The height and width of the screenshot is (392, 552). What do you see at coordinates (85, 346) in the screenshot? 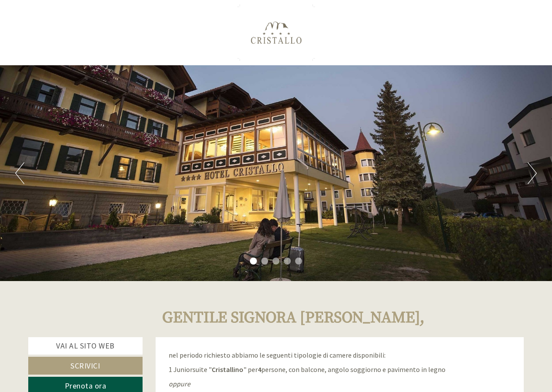
I see `a: Vai al sito web` at bounding box center [85, 346].